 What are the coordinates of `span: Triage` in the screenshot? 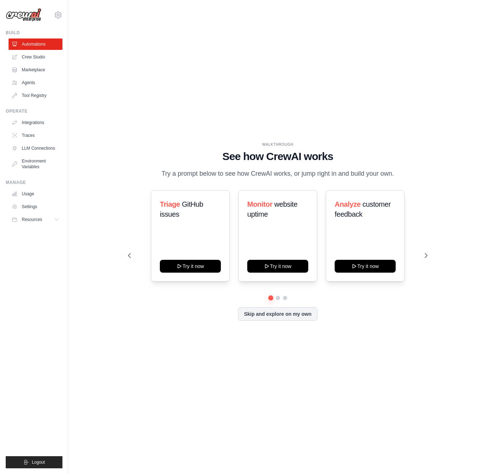 It's located at (170, 204).